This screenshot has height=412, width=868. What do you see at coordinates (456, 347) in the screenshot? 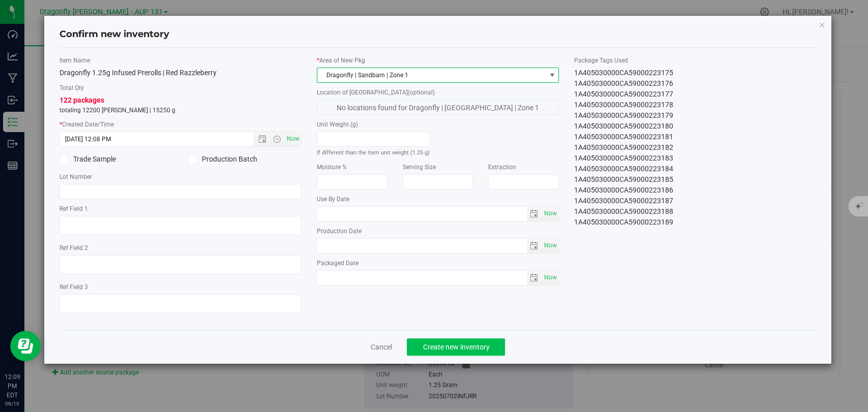
I see `span: Create new inventory` at bounding box center [456, 347].